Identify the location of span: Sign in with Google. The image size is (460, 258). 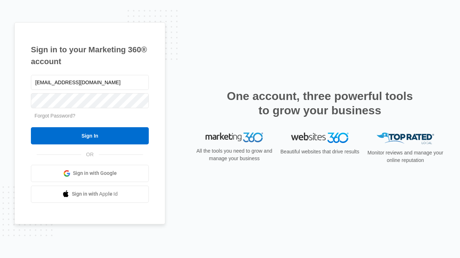
(95, 173).